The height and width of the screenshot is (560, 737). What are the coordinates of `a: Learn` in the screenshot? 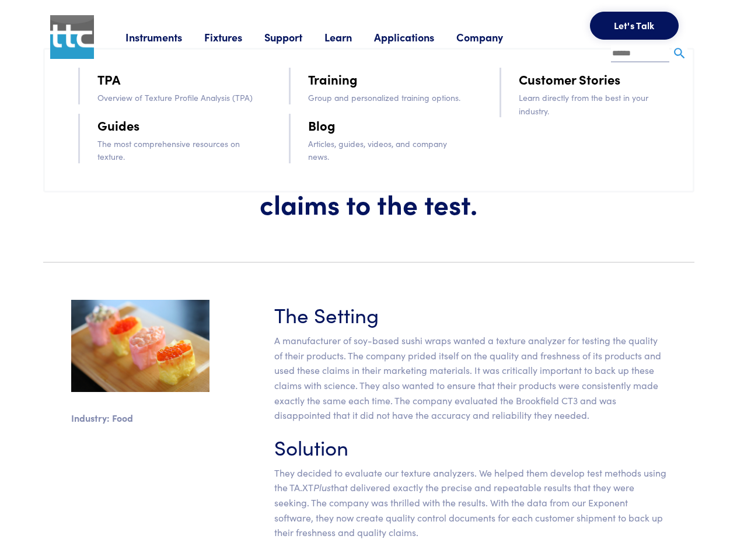 It's located at (349, 37).